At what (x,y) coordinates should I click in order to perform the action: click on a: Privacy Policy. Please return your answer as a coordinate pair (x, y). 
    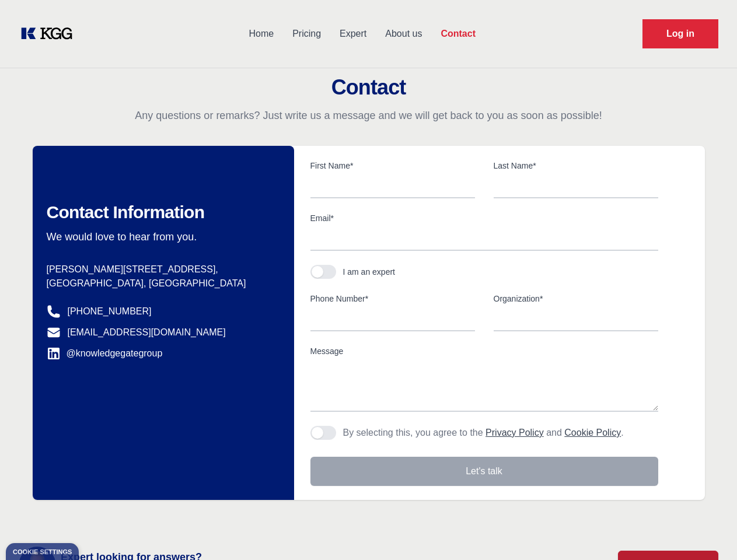
    Looking at the image, I should click on (515, 432).